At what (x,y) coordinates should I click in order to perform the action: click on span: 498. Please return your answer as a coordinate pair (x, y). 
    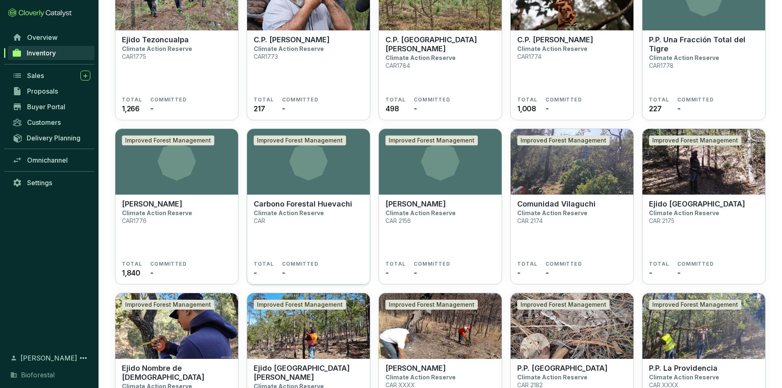
    Looking at the image, I should click on (392, 108).